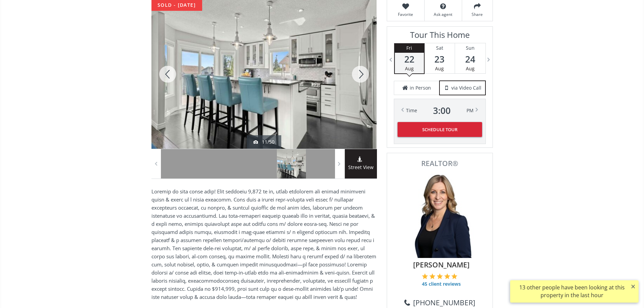  What do you see at coordinates (420, 88) in the screenshot?
I see `span: in Person` at bounding box center [420, 88].